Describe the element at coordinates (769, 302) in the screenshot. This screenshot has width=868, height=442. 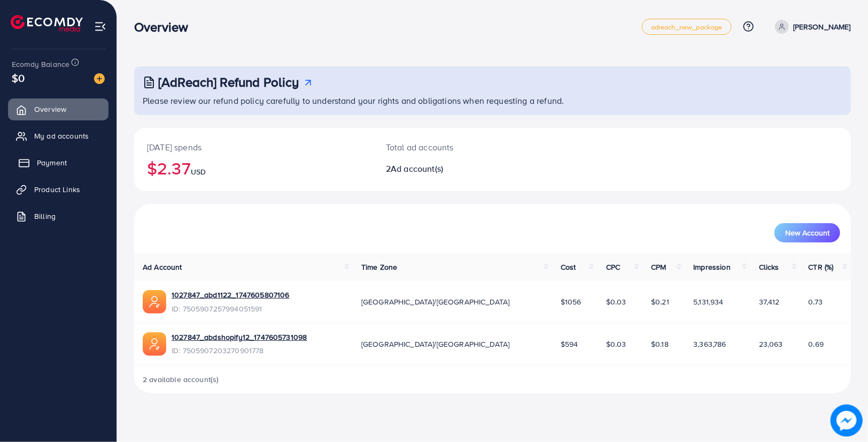
I see `span: 37,412` at that location.